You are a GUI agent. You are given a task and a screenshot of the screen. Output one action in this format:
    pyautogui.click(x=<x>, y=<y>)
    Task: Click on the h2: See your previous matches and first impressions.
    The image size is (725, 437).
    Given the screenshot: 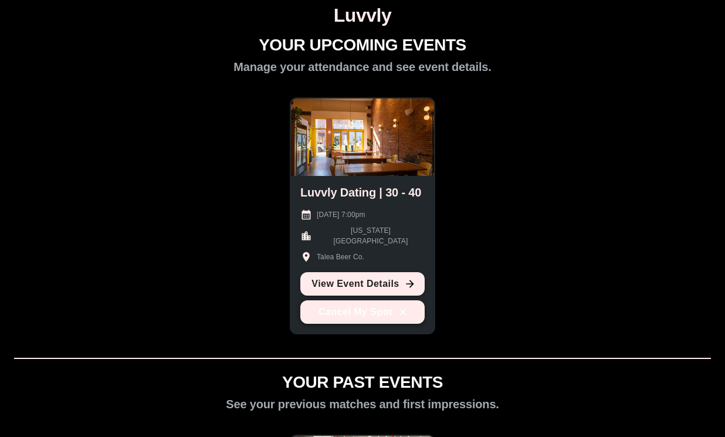 What is the action you would take?
    pyautogui.click(x=362, y=404)
    